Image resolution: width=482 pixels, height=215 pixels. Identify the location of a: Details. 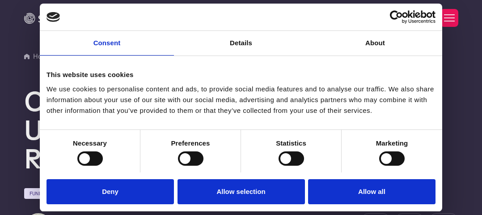
(241, 43).